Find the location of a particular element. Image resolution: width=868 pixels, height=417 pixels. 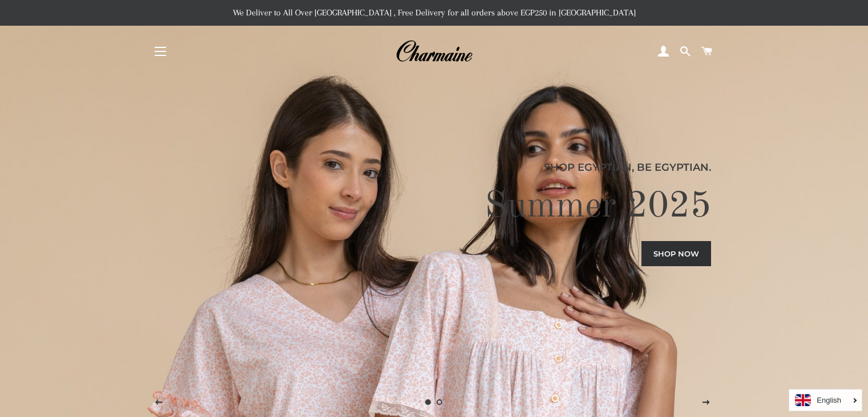

a: Slide 1, current is located at coordinates (429, 402).